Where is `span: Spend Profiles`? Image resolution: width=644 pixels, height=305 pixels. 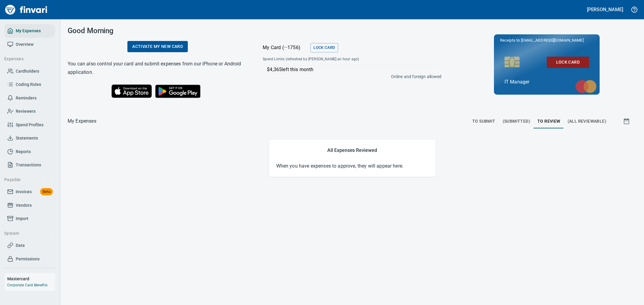
span: Spend Profiles is located at coordinates (30, 125).